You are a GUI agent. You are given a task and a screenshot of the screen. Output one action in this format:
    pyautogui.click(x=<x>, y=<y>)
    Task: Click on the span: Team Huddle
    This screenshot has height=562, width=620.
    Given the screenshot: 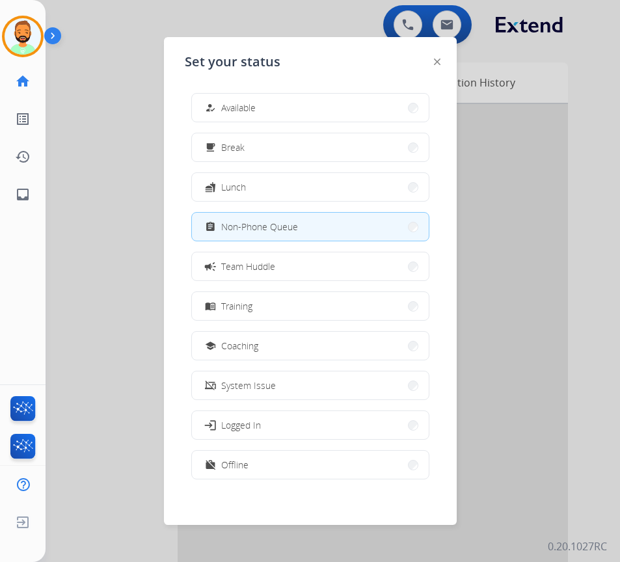 What is the action you would take?
    pyautogui.click(x=248, y=266)
    